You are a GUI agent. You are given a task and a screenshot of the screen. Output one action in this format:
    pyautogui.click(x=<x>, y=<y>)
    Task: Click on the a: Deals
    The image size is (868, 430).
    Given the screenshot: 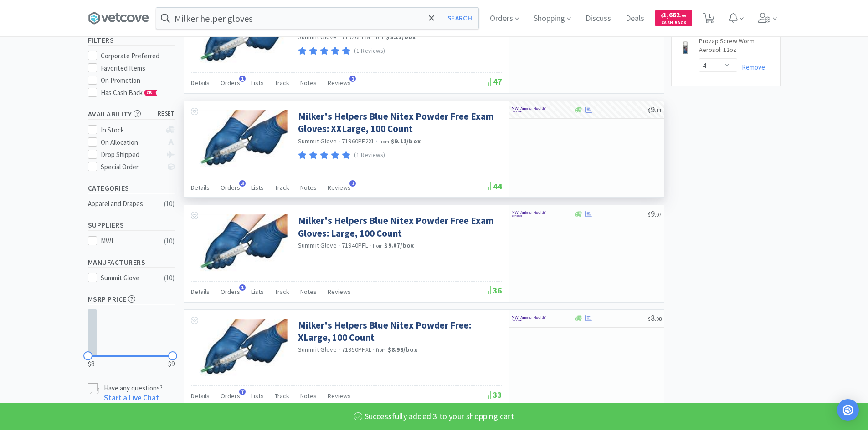 What is the action you would take?
    pyautogui.click(x=634, y=19)
    